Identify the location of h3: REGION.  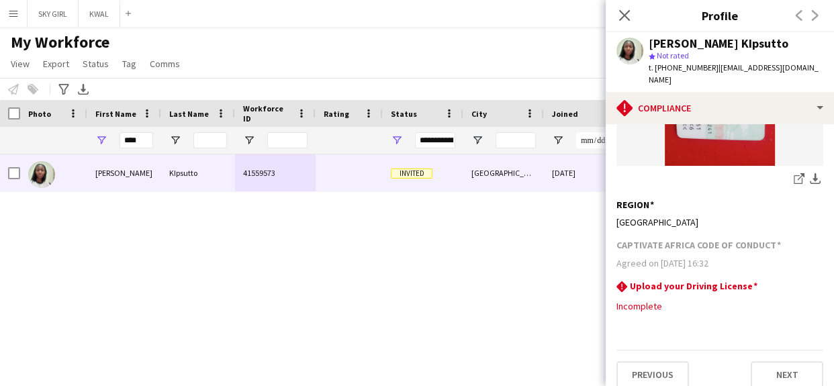
(635, 205).